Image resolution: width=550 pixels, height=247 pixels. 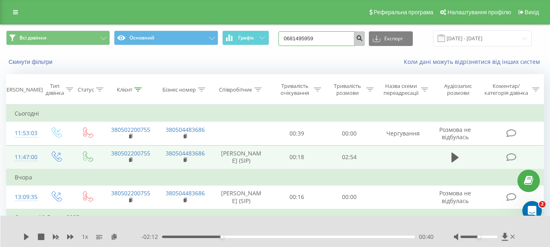 What do you see at coordinates (86, 89) in the screenshot?
I see `div: Статус` at bounding box center [86, 89].